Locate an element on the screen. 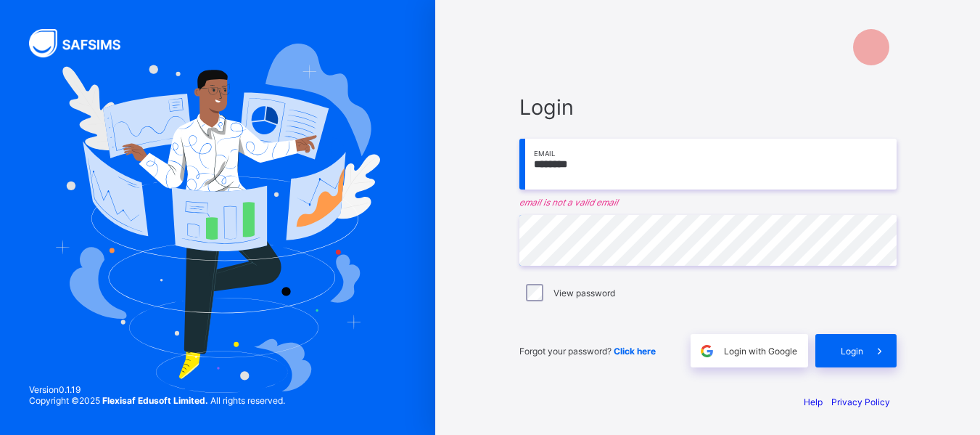 Image resolution: width=980 pixels, height=435 pixels. a: Privacy Policy is located at coordinates (861, 401).